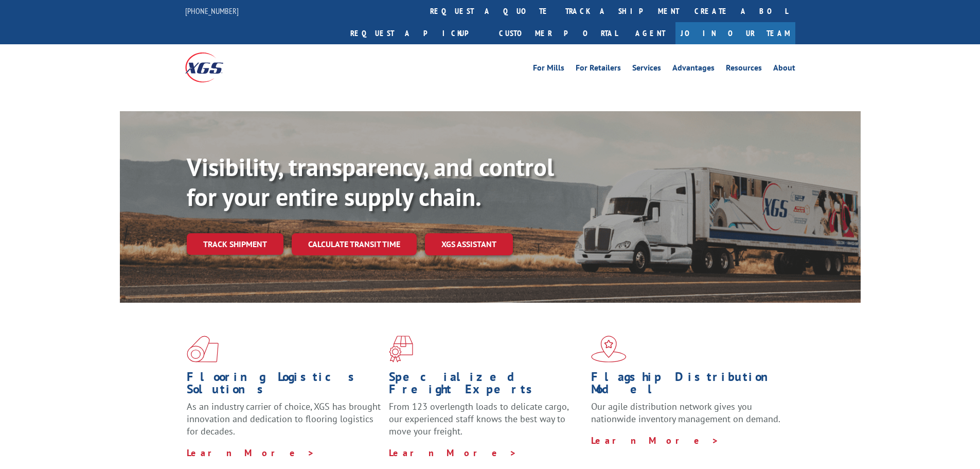  Describe the element at coordinates (736, 33) in the screenshot. I see `a: Join Our Team` at that location.